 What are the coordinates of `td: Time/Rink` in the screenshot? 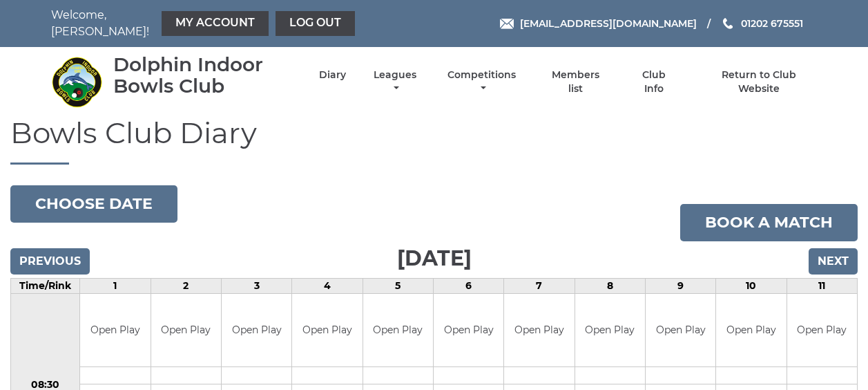 It's located at (45, 286).